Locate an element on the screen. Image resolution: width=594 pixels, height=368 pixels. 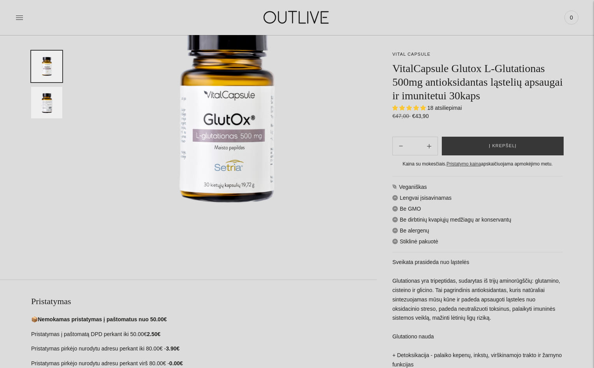
span: 18 atsiliepimai is located at coordinates (444, 108).